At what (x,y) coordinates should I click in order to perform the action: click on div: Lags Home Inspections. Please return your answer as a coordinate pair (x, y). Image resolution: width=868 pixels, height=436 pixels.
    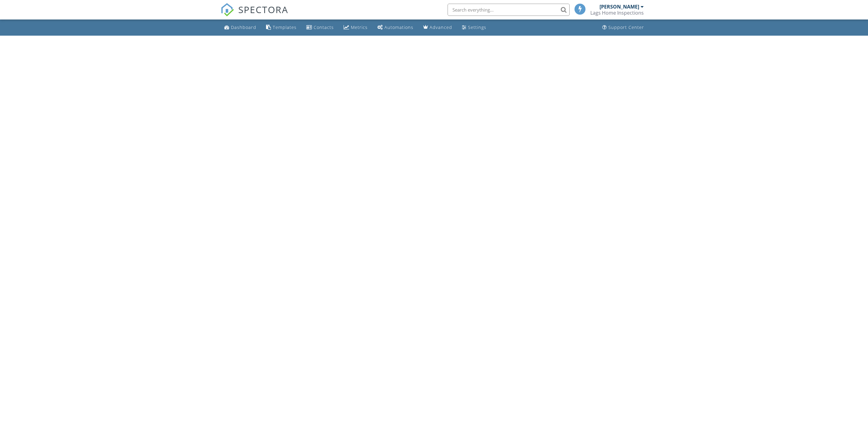
    Looking at the image, I should click on (617, 13).